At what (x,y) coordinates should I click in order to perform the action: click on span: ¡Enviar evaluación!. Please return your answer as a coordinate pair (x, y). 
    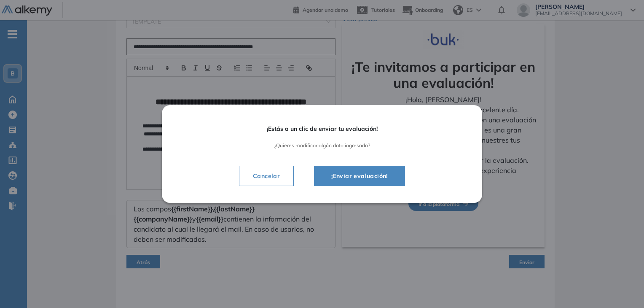
    Looking at the image, I should click on (360, 176).